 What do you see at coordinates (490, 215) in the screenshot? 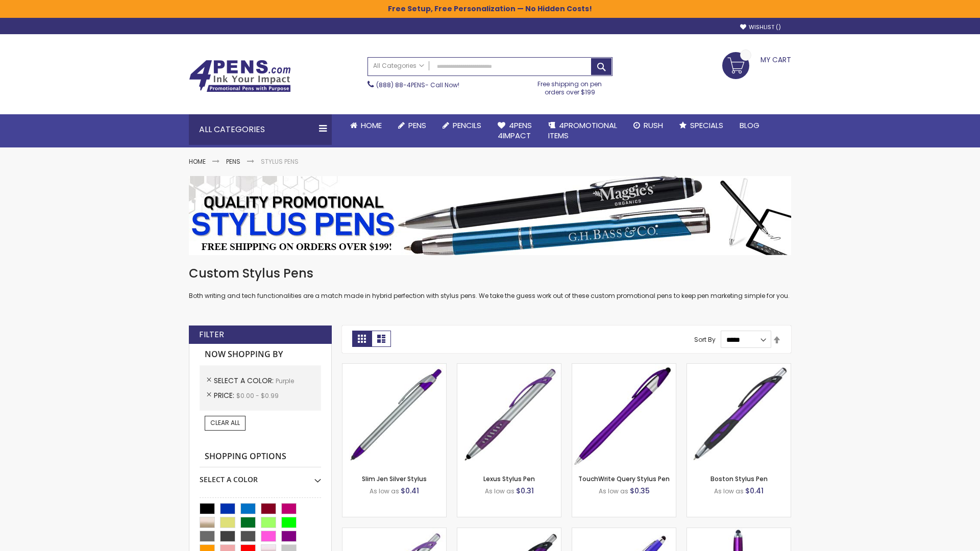
I see `img: Stylus Pens` at bounding box center [490, 215].